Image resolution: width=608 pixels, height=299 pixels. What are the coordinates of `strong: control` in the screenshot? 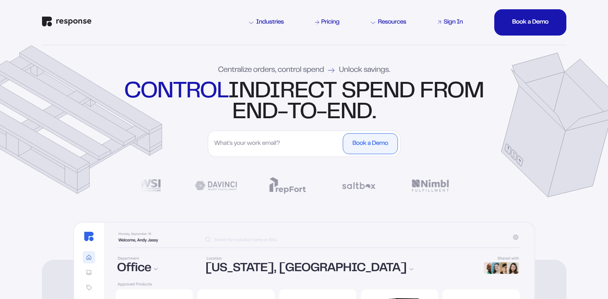 It's located at (176, 92).